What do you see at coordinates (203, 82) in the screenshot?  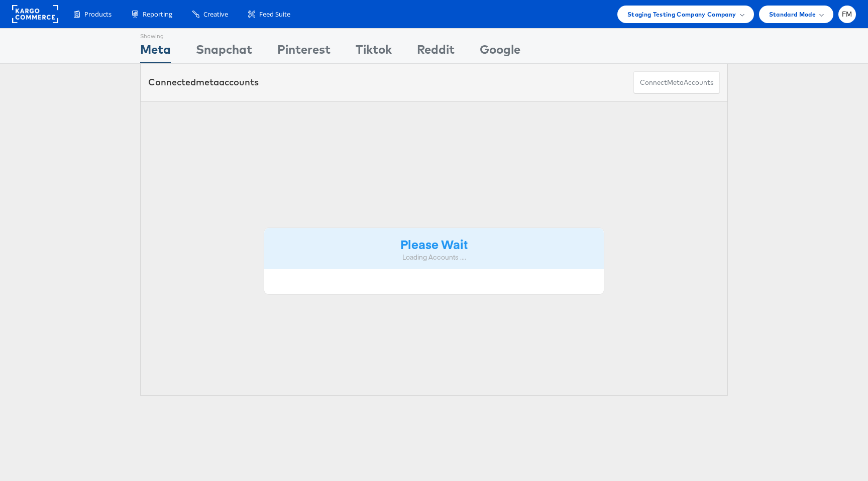 I see `div: Connected accounts` at bounding box center [203, 82].